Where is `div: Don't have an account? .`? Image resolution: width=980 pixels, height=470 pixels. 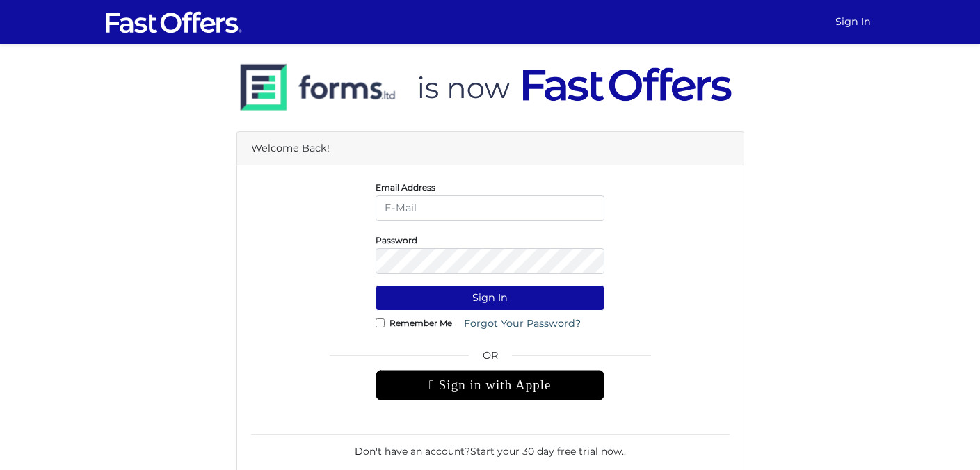 div: Don't have an account? . is located at coordinates (490, 446).